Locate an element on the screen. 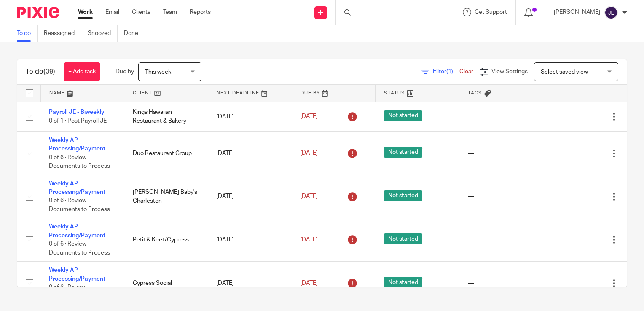 The height and width of the screenshot is (311, 644). span: Select saved view is located at coordinates (565, 72).